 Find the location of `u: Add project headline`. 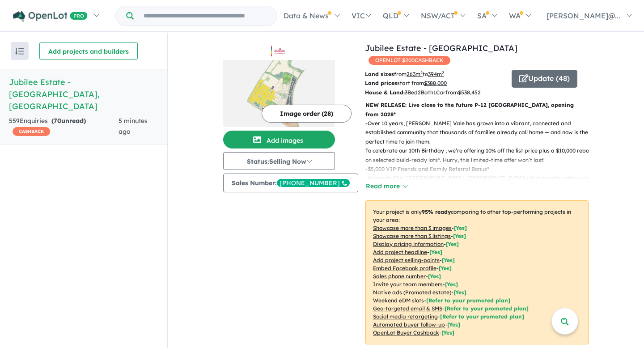

u: Add project headline is located at coordinates (400, 251).